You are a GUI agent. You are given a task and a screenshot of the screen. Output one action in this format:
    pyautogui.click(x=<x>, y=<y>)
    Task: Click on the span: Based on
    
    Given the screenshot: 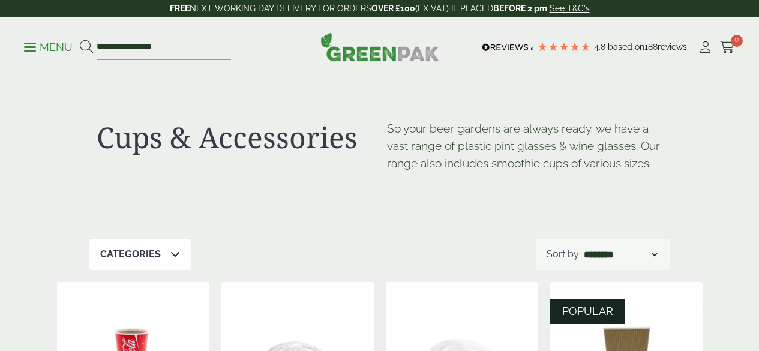 What is the action you would take?
    pyautogui.click(x=626, y=47)
    